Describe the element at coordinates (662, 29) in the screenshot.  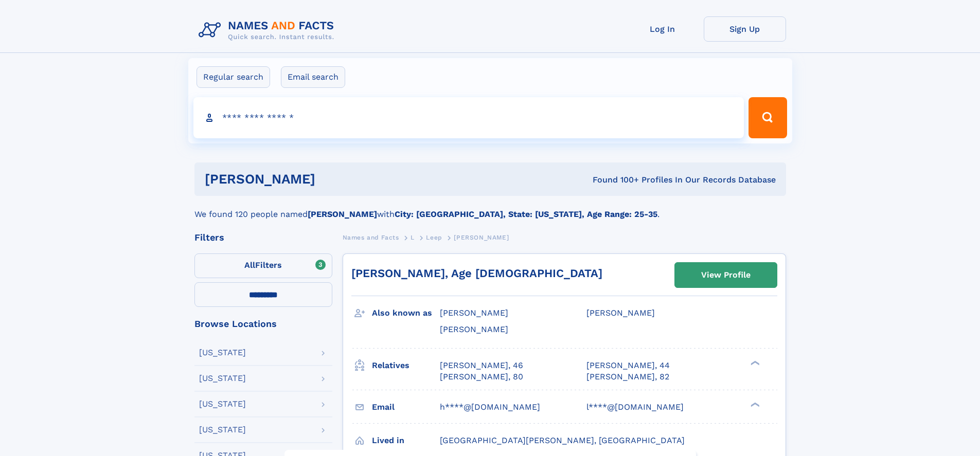
I see `a: Log In` at that location.